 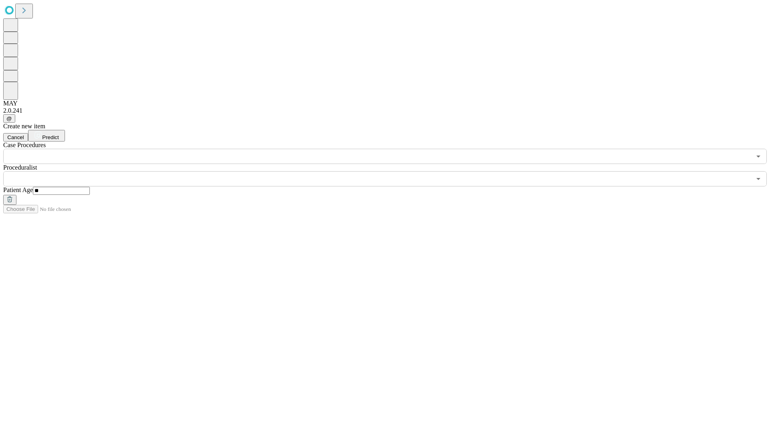 What do you see at coordinates (385, 103) in the screenshot?
I see `div: MAY` at bounding box center [385, 103].